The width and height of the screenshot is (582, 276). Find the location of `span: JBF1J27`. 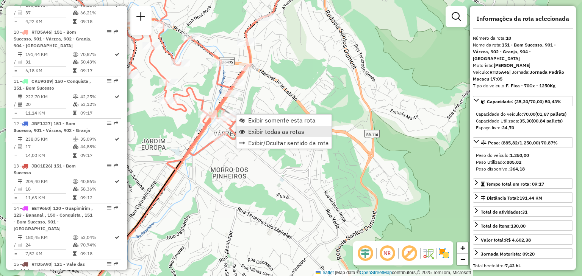

span: JBF1J27 is located at coordinates (41, 123).